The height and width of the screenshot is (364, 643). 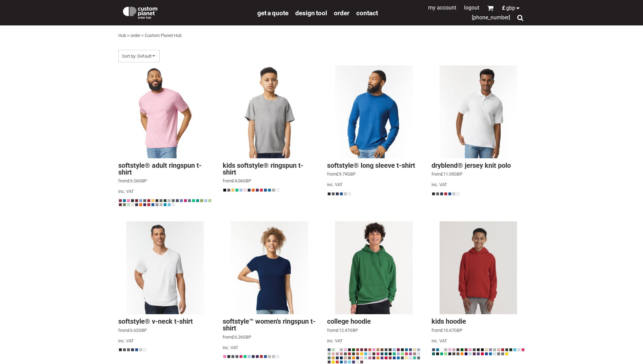 What do you see at coordinates (263, 169) in the screenshot?
I see `a: Kids SoftStyle® Ringspun T-Shirt` at bounding box center [263, 169].